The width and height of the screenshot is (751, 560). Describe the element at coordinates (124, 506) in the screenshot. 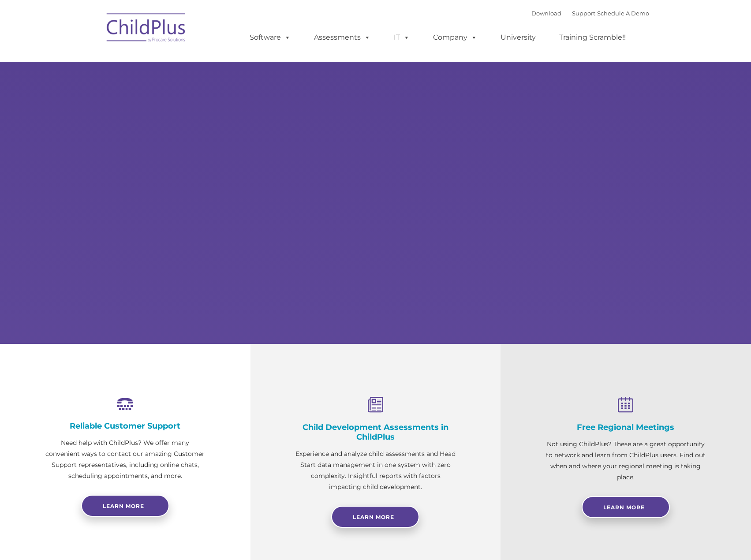

I see `span: Learn more` at that location.